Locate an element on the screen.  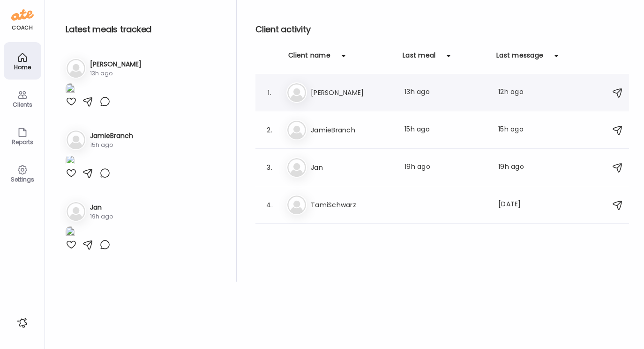
div: 3. is located at coordinates (269, 168).